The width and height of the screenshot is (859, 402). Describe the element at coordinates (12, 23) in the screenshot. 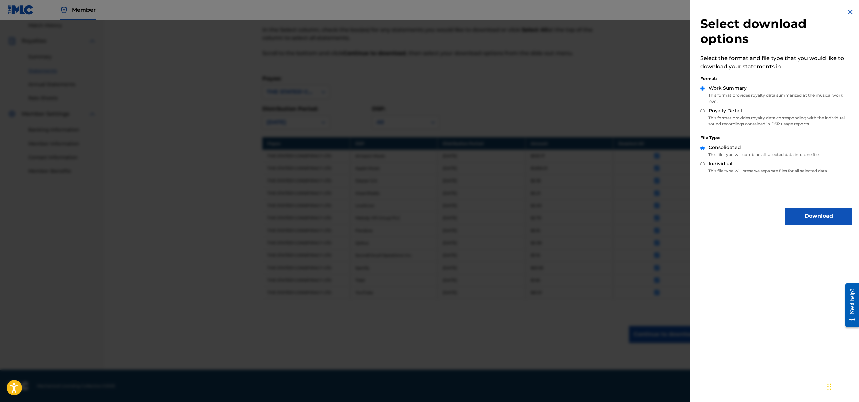

I see `div: Need help?` at that location.